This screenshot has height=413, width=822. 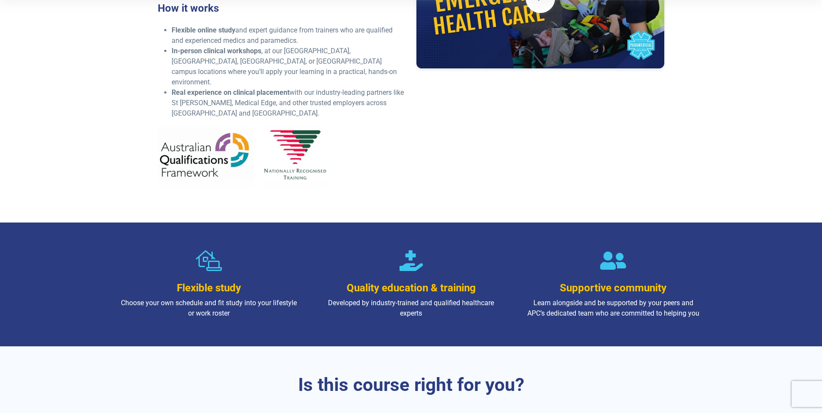 I want to click on h3: Quality education & training, so click(x=411, y=288).